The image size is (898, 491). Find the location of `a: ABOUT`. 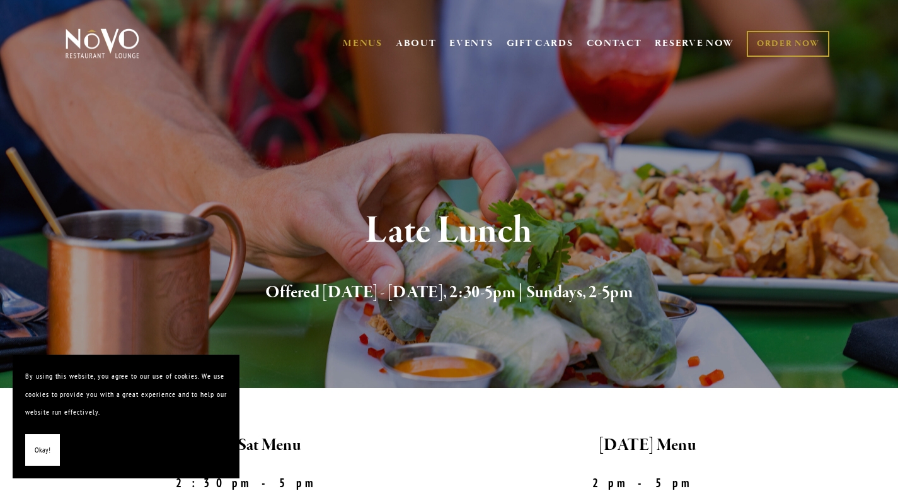

a: ABOUT is located at coordinates (416, 44).